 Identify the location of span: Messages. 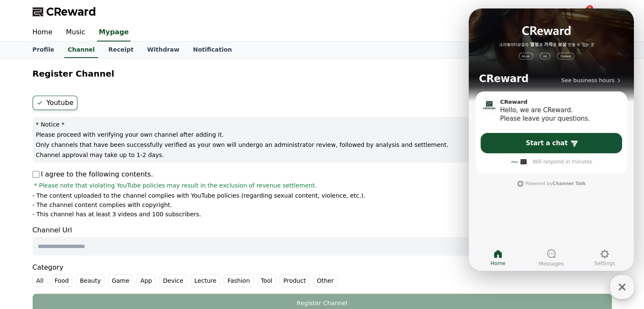
(83, 255).